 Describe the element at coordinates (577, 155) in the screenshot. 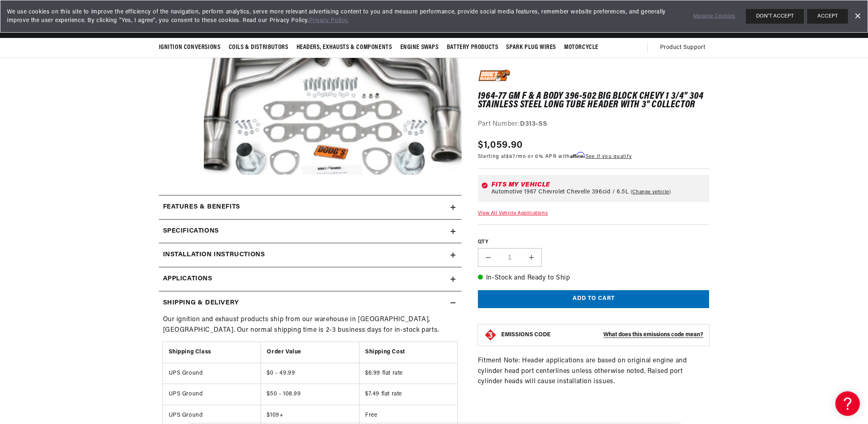

I see `span: Affirm` at that location.